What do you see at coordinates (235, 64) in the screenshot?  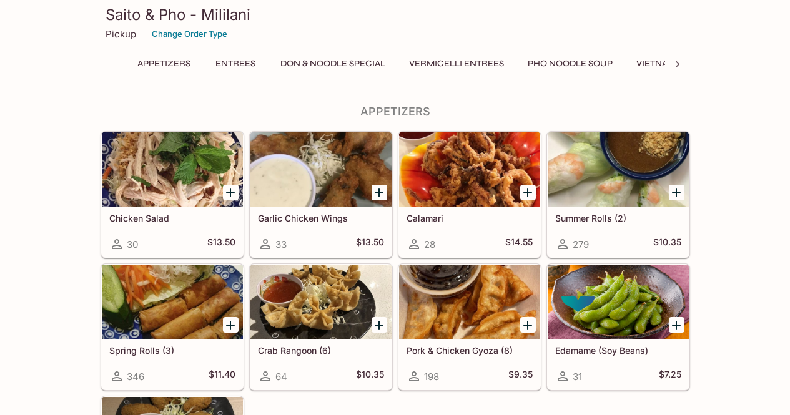 I see `button: Entrees` at bounding box center [235, 64].